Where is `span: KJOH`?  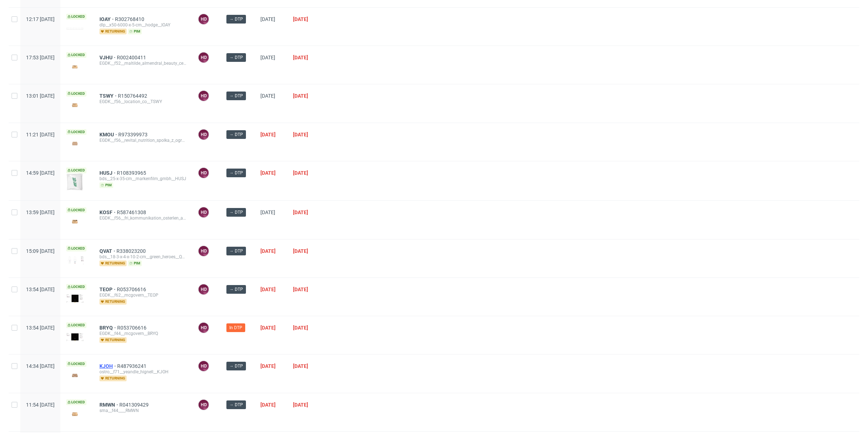
span: KJOH is located at coordinates (108, 366).